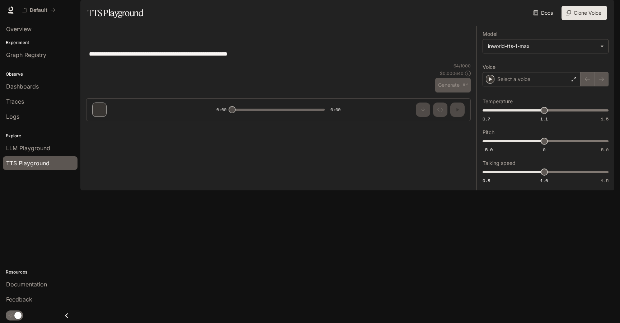  I want to click on a: Docs, so click(544, 13).